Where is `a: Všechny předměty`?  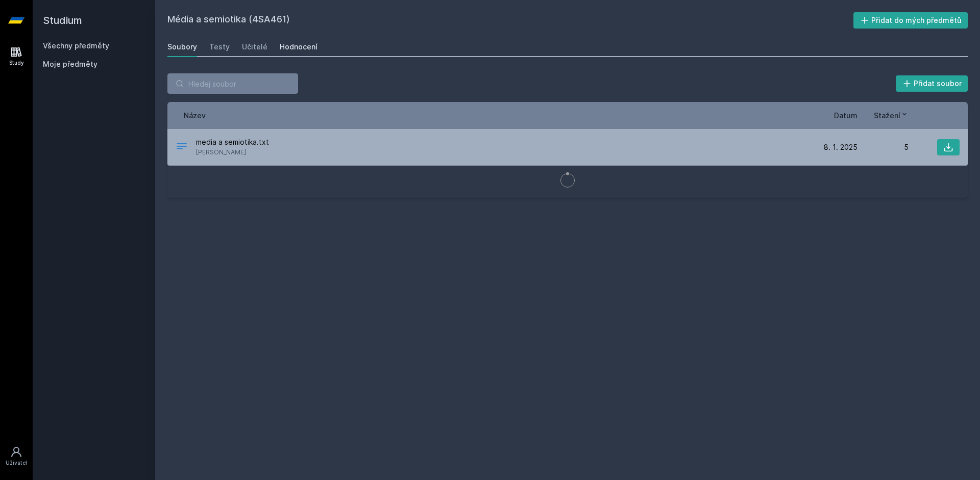
a: Všechny předměty is located at coordinates (76, 45).